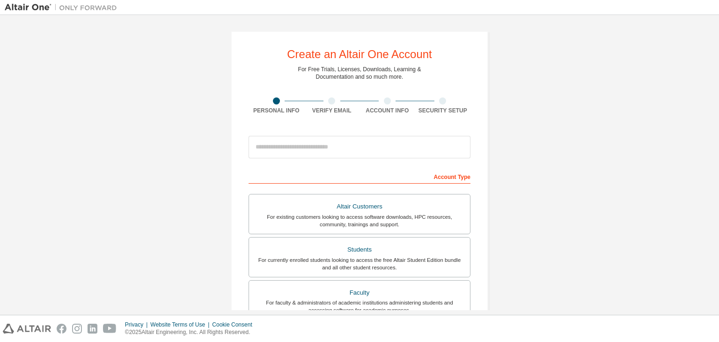 Image resolution: width=719 pixels, height=342 pixels. Describe the element at coordinates (109, 328) in the screenshot. I see `img: youtube.svg` at that location.